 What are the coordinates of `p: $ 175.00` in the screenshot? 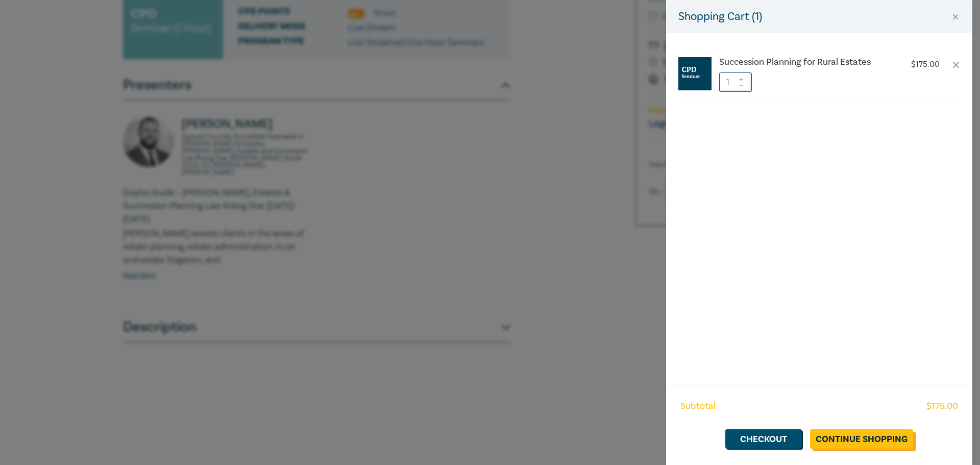 It's located at (925, 64).